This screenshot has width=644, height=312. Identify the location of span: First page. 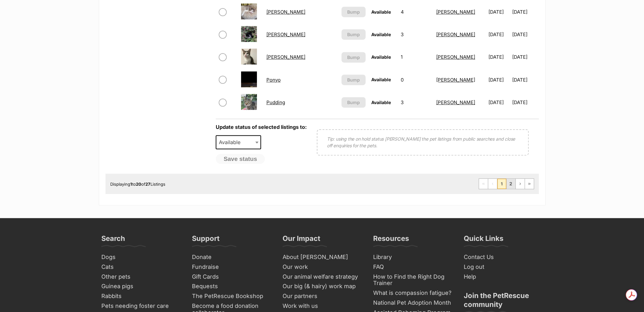
(484, 184).